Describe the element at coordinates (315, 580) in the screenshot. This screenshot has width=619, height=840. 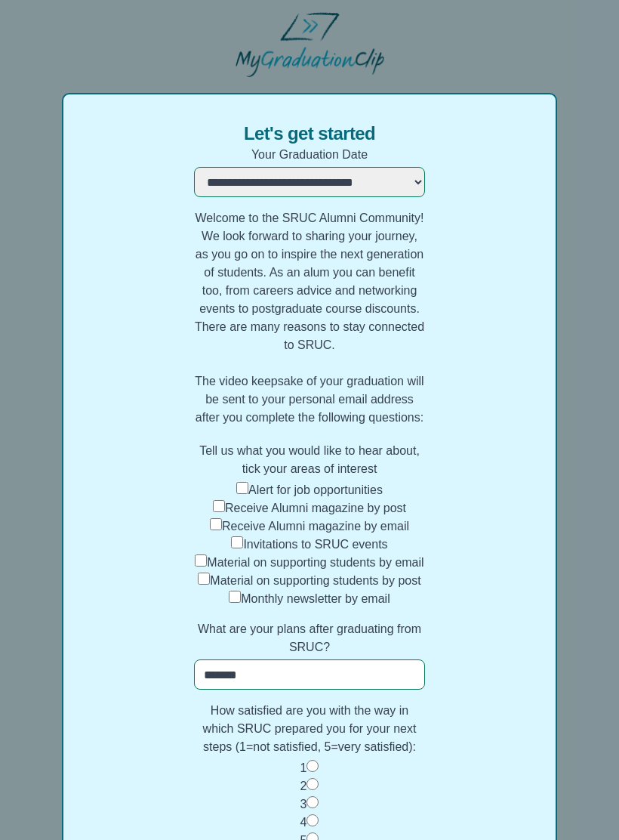
I see `label: Material on supporting students by post` at that location.